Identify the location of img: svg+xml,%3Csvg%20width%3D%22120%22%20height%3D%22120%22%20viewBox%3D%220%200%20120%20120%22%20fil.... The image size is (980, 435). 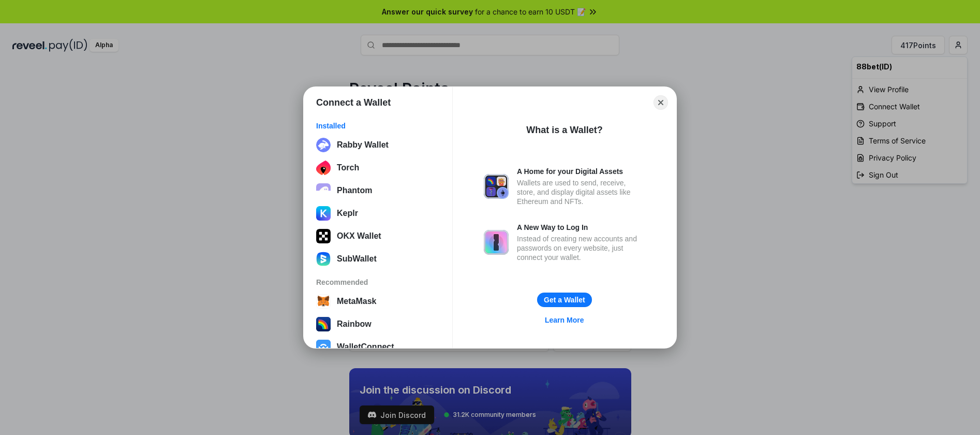
(323, 324).